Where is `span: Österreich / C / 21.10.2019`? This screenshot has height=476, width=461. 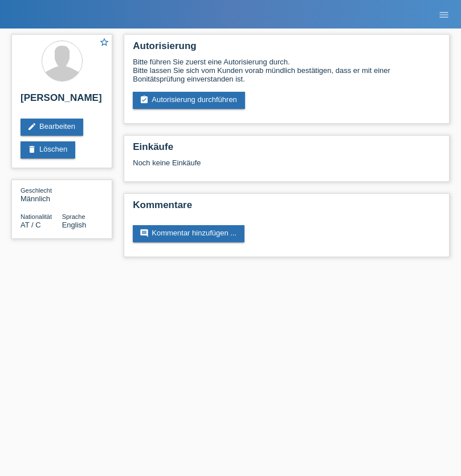
span: Österreich / C / 21.10.2019 is located at coordinates (30, 225).